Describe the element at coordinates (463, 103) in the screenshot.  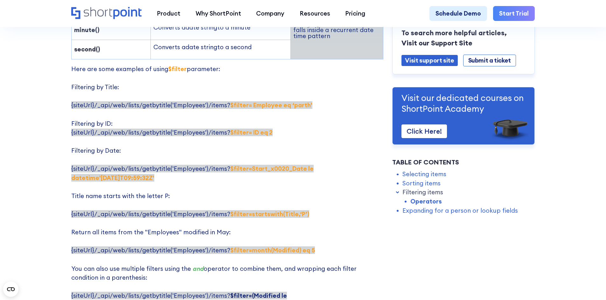
I see `p: Visit our dedicated courses on ShortPoint Academy` at that location.